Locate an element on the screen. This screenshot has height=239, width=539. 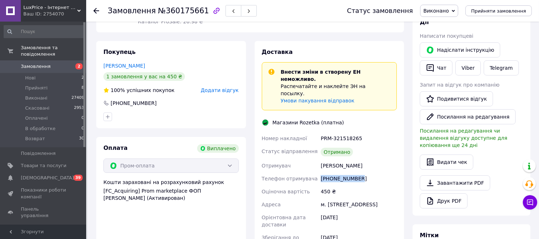
span: Каталог ProSale: 26.98 ₴ is located at coordinates (170, 22).